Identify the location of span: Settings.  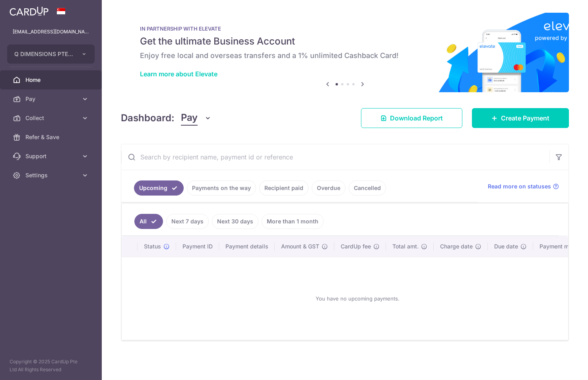
(51, 175).